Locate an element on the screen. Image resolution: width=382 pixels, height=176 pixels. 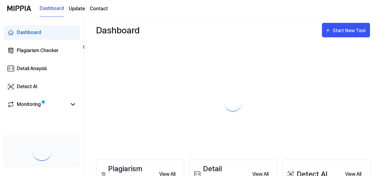
a: Plagiarism Checker is located at coordinates (42, 50).